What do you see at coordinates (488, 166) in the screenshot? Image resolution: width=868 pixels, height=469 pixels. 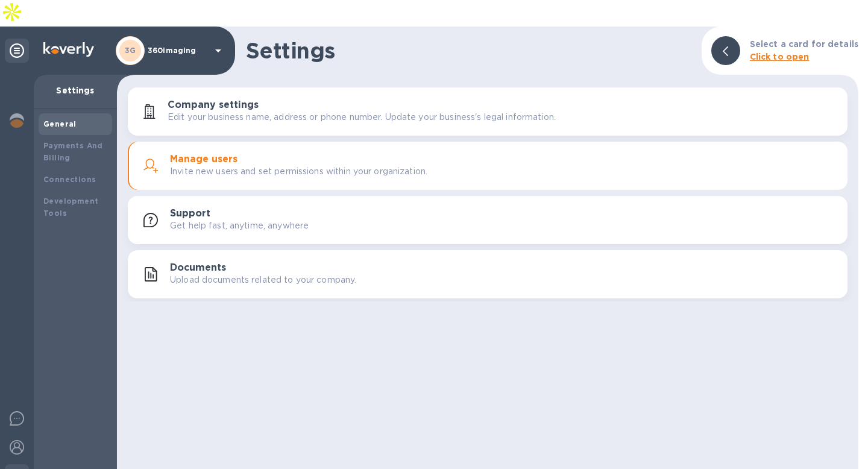 I see `button: Manage usersInvite new users and set permissions within your organization.` at bounding box center [488, 166].